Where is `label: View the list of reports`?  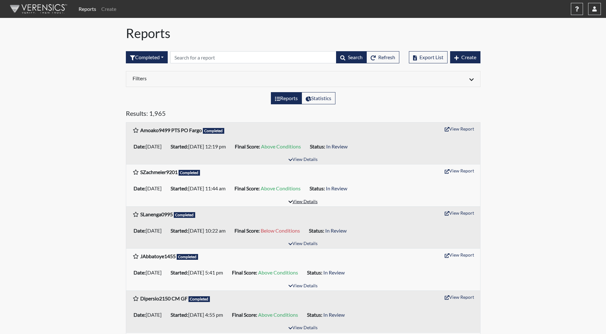 label: View the list of reports is located at coordinates (286, 98).